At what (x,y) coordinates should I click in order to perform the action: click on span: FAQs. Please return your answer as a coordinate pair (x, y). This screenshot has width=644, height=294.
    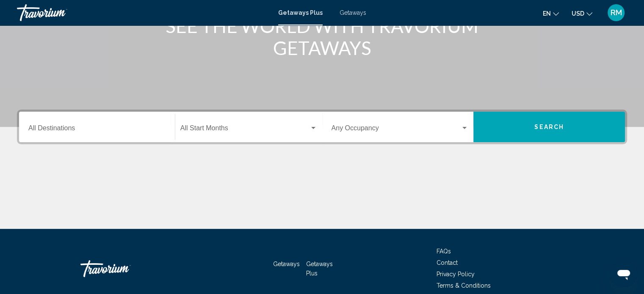
    Looking at the image, I should click on (444, 251).